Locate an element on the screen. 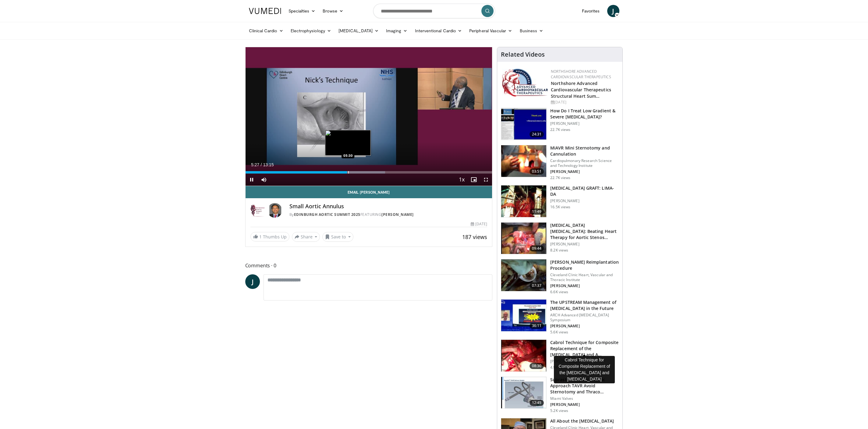  img: Avatar is located at coordinates (274, 210).